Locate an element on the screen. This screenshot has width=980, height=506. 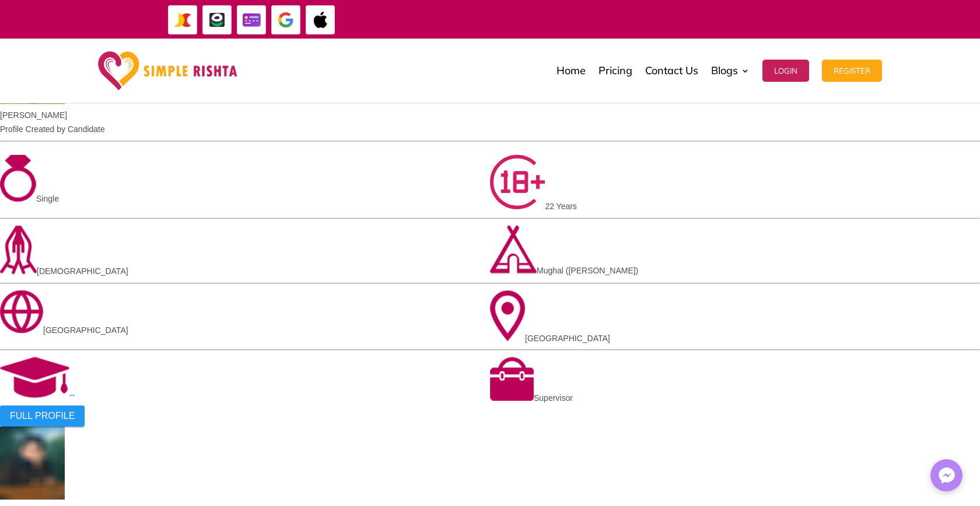
span: Single is located at coordinates (47, 198).